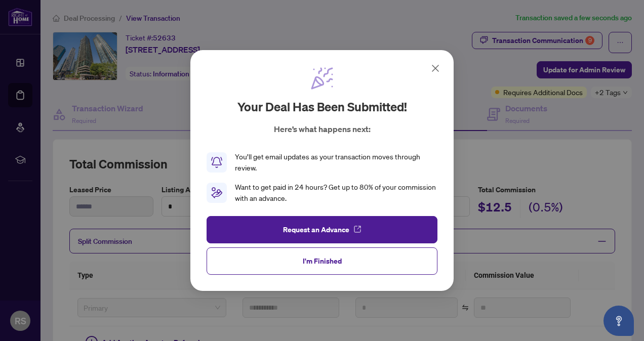 Image resolution: width=644 pixels, height=341 pixels. What do you see at coordinates (336, 163) in the screenshot?
I see `div: You’ll get email updates as your transaction moves through review.` at bounding box center [336, 163].